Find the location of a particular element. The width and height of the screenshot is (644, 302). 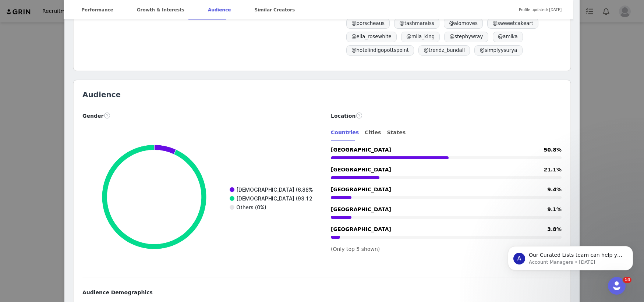

span: 9.1% is located at coordinates (554, 209).